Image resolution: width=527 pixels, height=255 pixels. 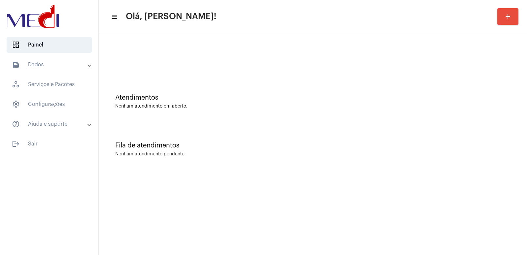 What do you see at coordinates (49, 84) in the screenshot?
I see `span: Serviços e Pacotes` at bounding box center [49, 84].